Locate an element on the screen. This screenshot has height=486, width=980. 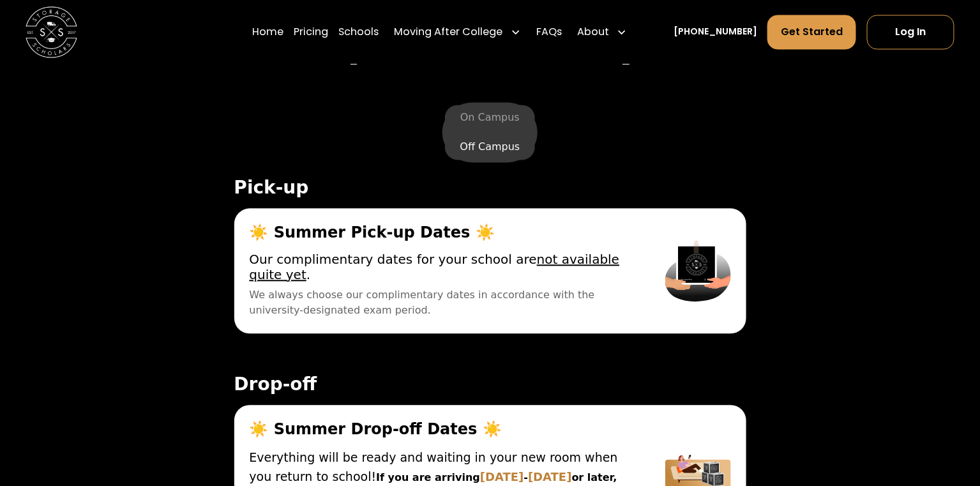
span: Our complimentary dates for your school are . is located at coordinates (443, 267).